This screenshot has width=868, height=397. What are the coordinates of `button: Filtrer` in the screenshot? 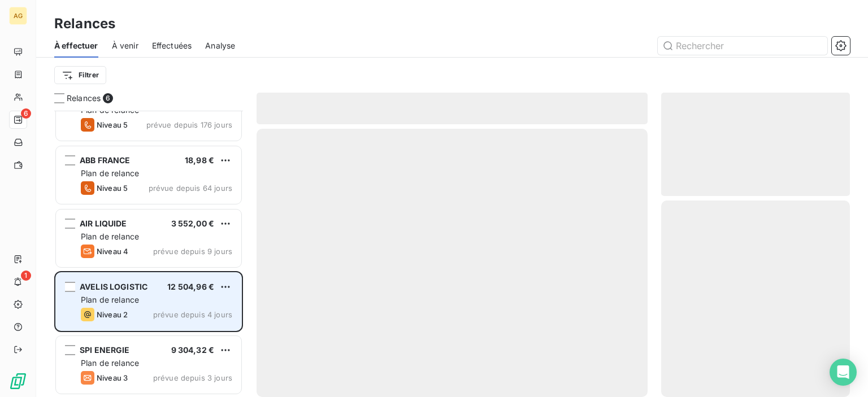 It's located at (81, 75).